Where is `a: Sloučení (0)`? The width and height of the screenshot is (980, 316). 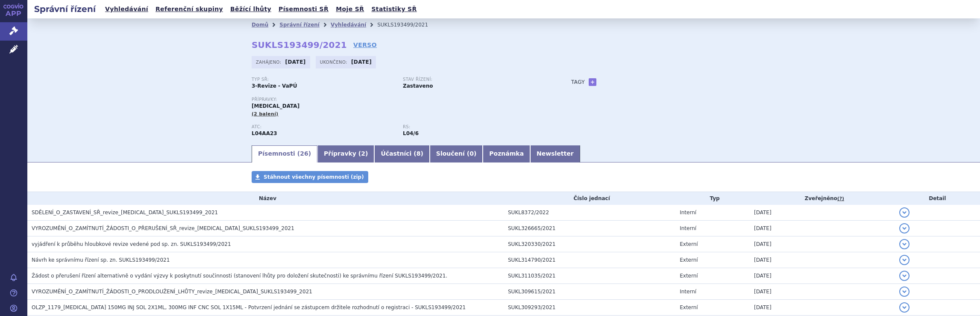
a: Sloučení (0) is located at coordinates (457, 154).